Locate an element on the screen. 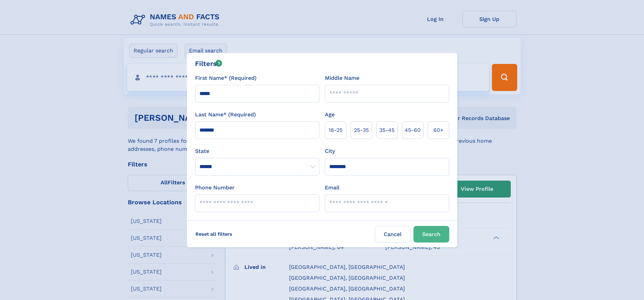  span: 60+ is located at coordinates (438, 130).